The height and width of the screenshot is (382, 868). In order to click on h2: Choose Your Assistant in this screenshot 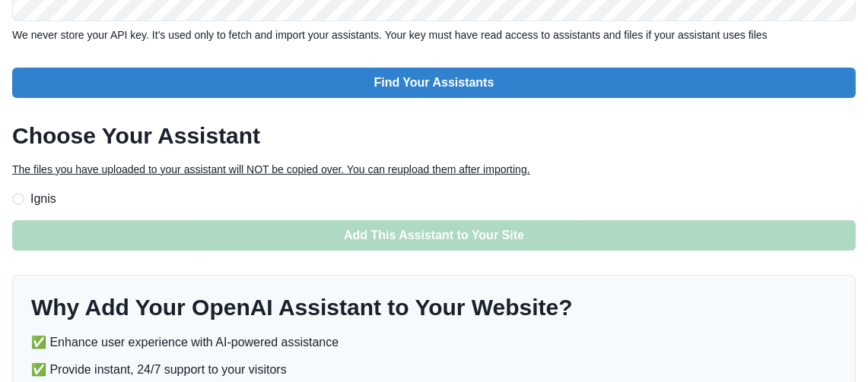, I will do `click(433, 136)`.